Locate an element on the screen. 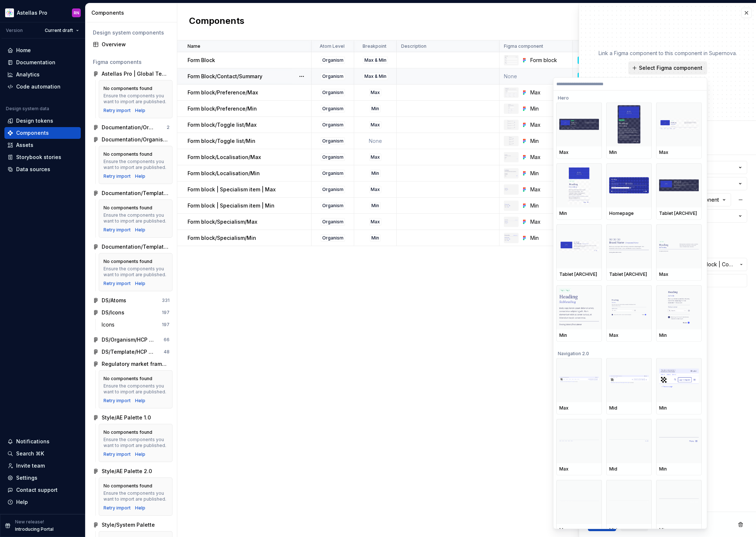  p: Name is located at coordinates (194, 46).